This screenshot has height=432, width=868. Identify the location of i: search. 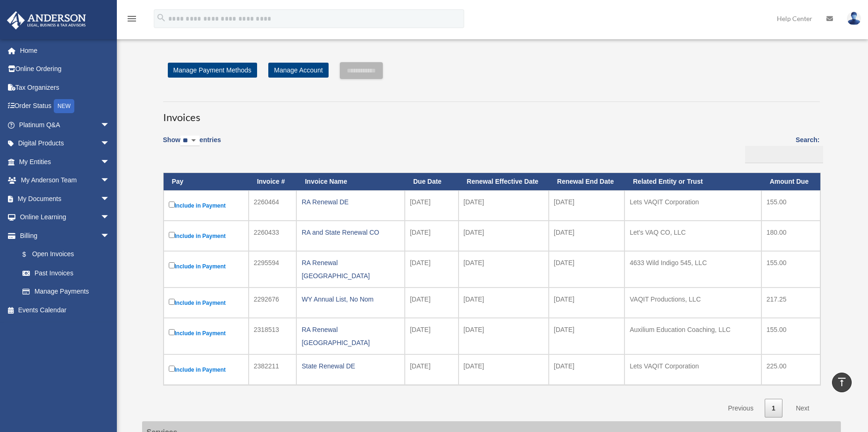
(161, 18).